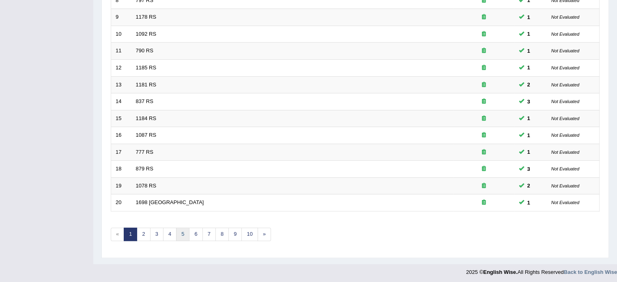 This screenshot has height=282, width=617. What do you see at coordinates (121, 152) in the screenshot?
I see `td: 17` at bounding box center [121, 152].